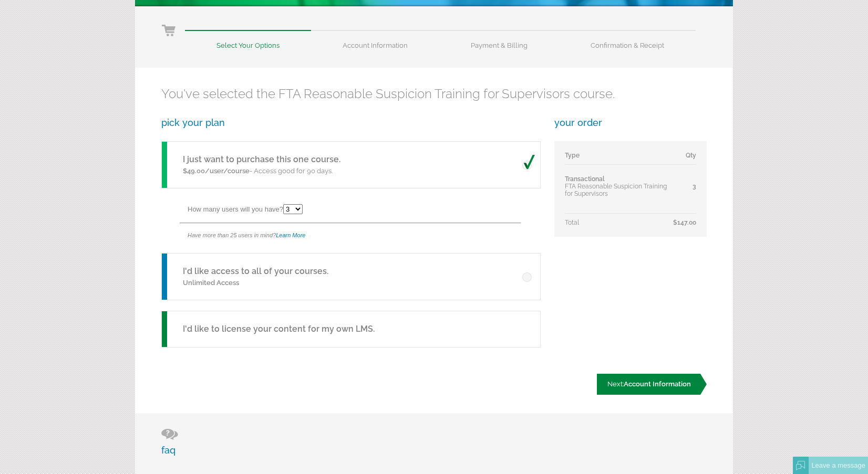 Image resolution: width=868 pixels, height=474 pixels. What do you see at coordinates (685, 186) in the screenshot?
I see `div: 3` at bounding box center [685, 186].